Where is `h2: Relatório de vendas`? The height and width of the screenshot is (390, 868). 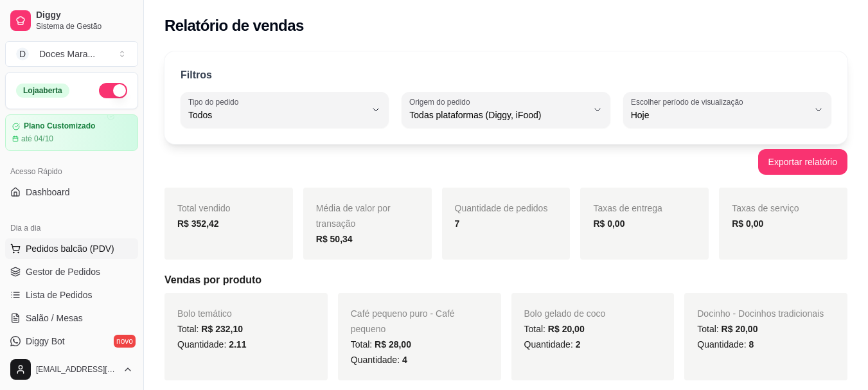 h2: Relatório de vendas is located at coordinates (234, 25).